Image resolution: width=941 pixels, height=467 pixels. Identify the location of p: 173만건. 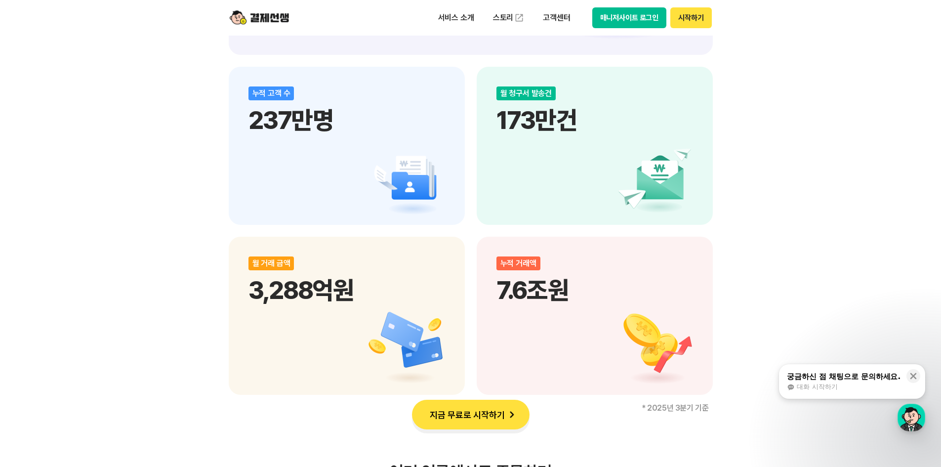
(594, 120).